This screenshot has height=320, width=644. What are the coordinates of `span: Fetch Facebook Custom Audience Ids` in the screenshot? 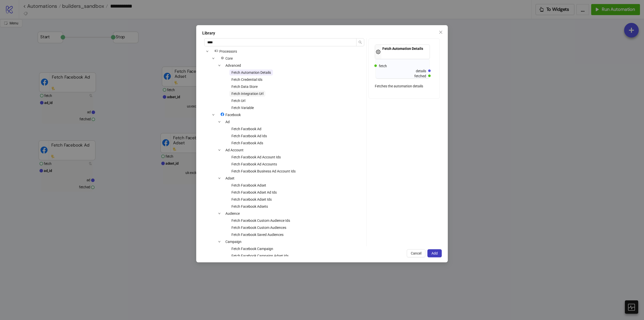 It's located at (261, 221).